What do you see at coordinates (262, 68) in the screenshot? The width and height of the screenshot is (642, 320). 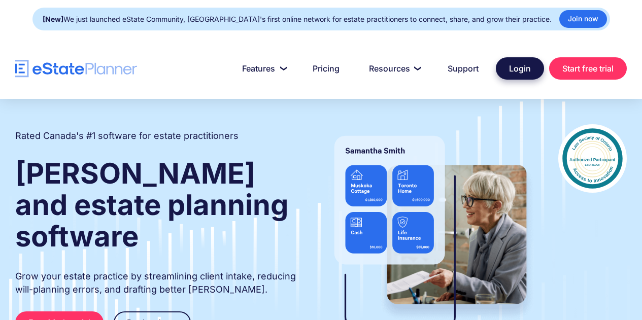 I see `a: Features` at bounding box center [262, 68].